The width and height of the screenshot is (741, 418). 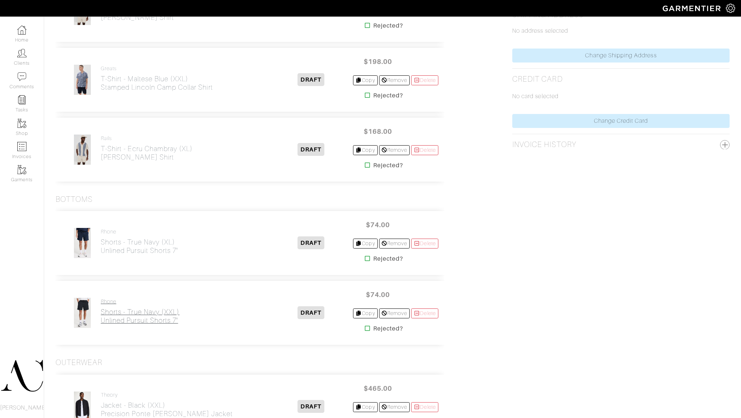 I want to click on h4: Rails, so click(x=147, y=138).